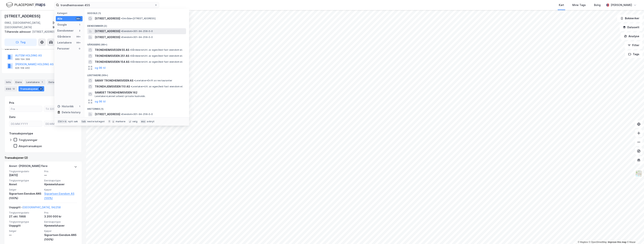 The image size is (644, 244). What do you see at coordinates (157, 87) in the screenshot?
I see `span: Leietaker • Utl. av egen/leid fast eiendom el.` at bounding box center [157, 87].